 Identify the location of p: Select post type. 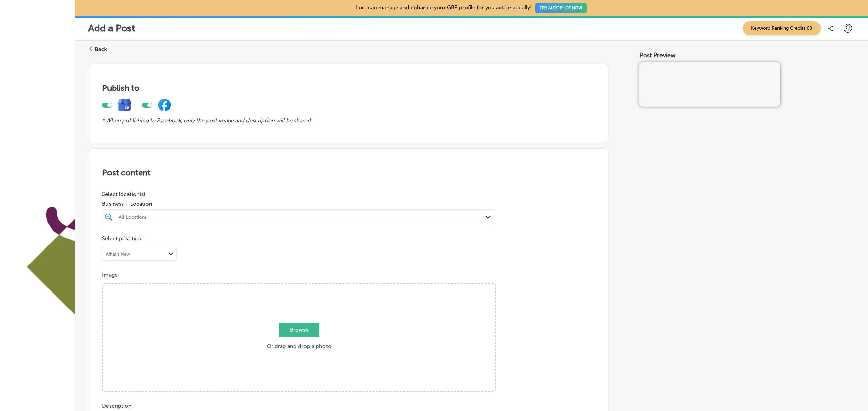
(348, 238).